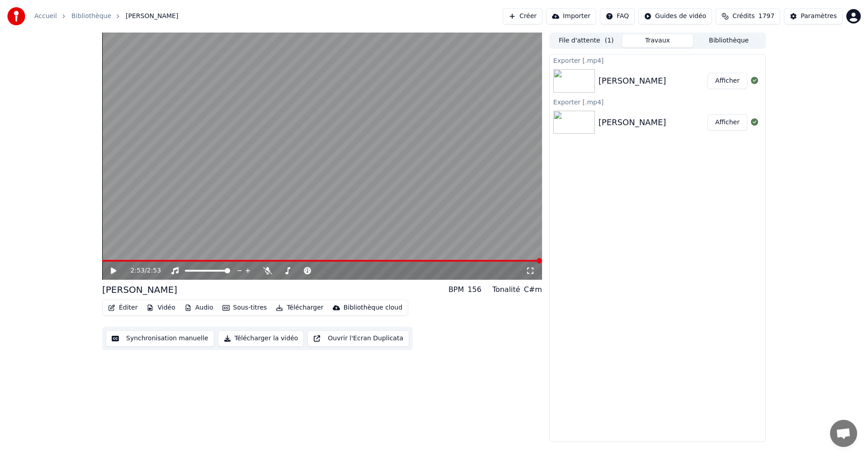  I want to click on div: C#m, so click(533, 290).